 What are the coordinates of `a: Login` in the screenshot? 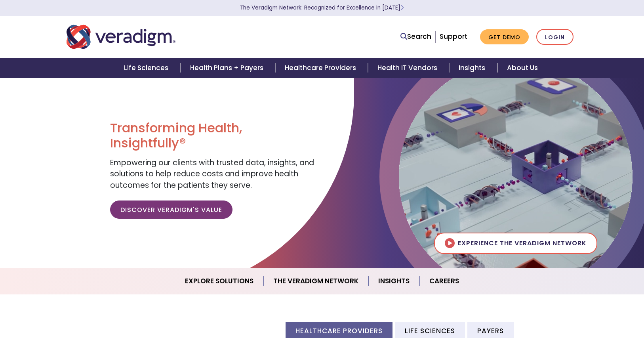 It's located at (555, 37).